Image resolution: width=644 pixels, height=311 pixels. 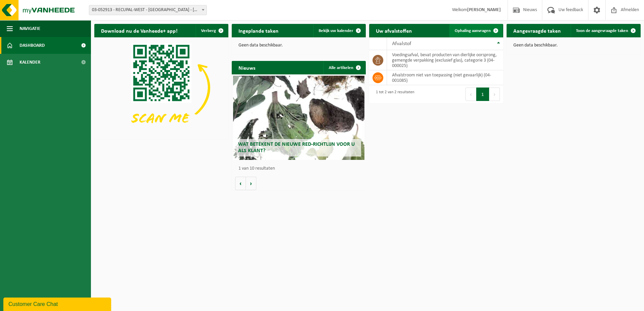 What do you see at coordinates (240, 183) in the screenshot?
I see `button: Vorige` at bounding box center [240, 183].